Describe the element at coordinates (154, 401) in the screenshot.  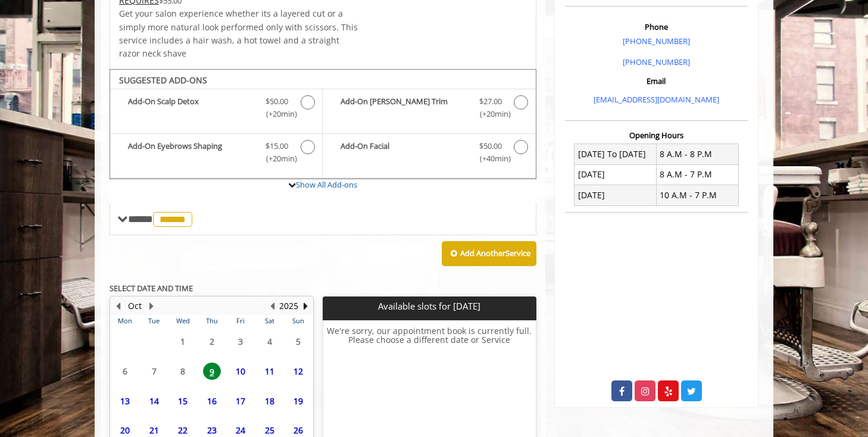
I see `td: Select day14` at that location.